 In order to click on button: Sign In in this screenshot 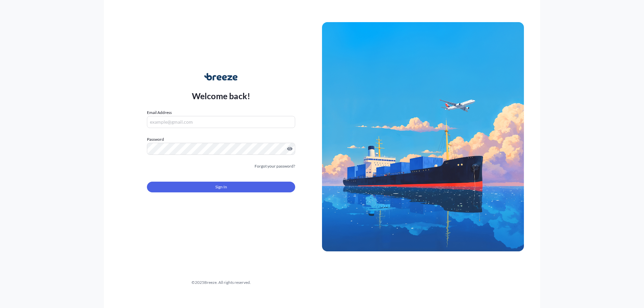, I will do `click(221, 187)`.